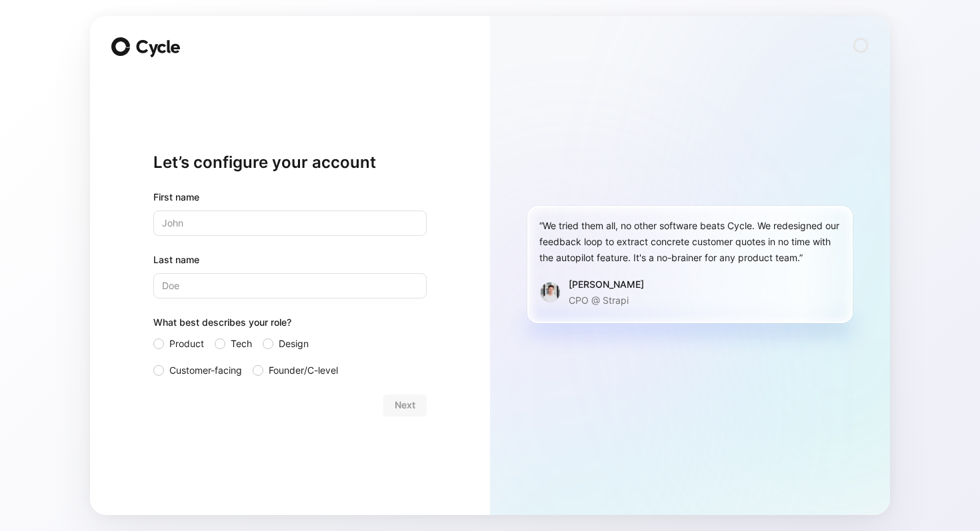  I want to click on div: First name, so click(290, 198).